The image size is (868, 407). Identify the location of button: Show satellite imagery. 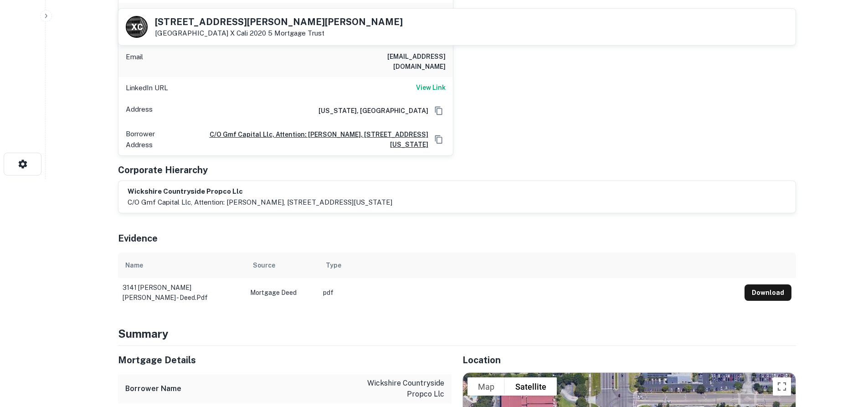
(531, 386).